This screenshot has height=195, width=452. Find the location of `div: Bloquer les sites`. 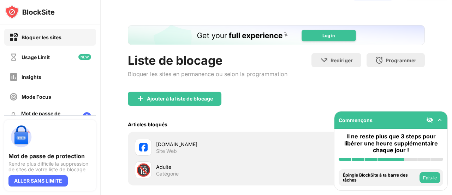

div: Bloquer les sites is located at coordinates (41, 37).